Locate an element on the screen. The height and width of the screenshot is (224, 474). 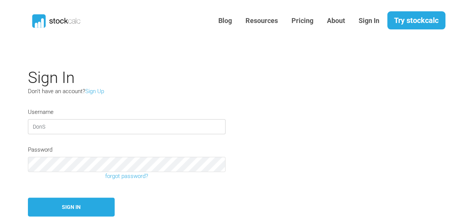
a: Sign In is located at coordinates (369, 21).